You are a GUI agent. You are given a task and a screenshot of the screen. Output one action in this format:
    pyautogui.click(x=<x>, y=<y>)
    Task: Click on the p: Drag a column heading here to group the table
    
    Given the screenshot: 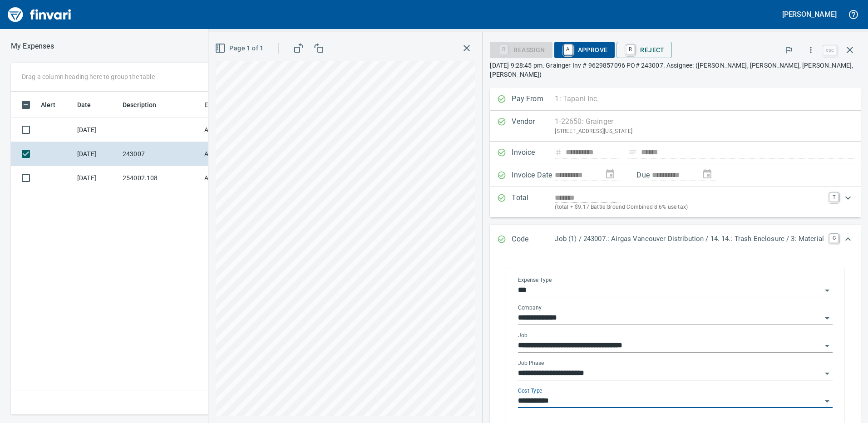 What is the action you would take?
    pyautogui.click(x=88, y=76)
    